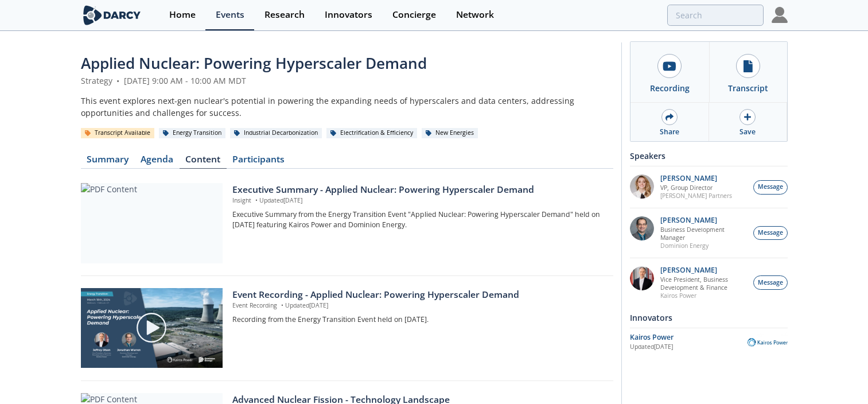  Describe the element at coordinates (418, 295) in the screenshot. I see `div: Event Recording - Applied Nuclear: Powering Hyperscaler Demand` at that location.